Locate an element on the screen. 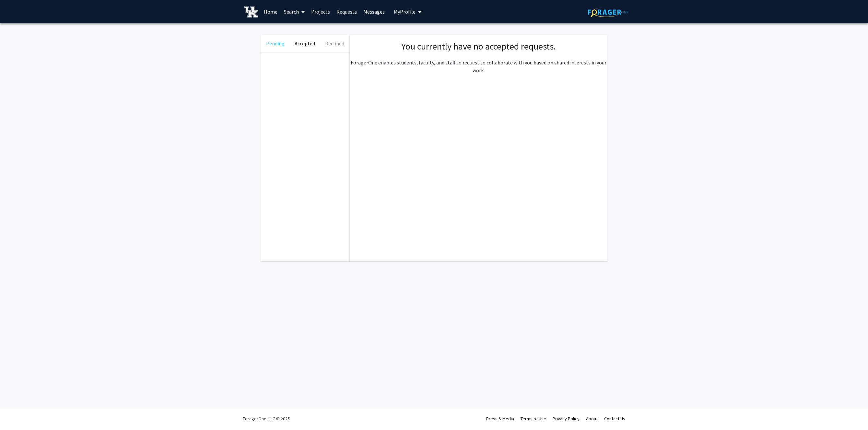 The width and height of the screenshot is (868, 430). a: Contact Us is located at coordinates (614, 419).